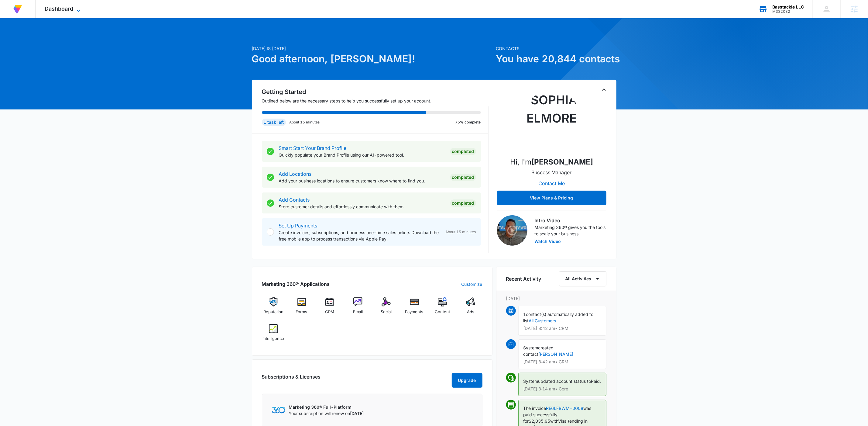 The image size is (868, 426). I want to click on img: Marketing 360 Logo, so click(279, 410).